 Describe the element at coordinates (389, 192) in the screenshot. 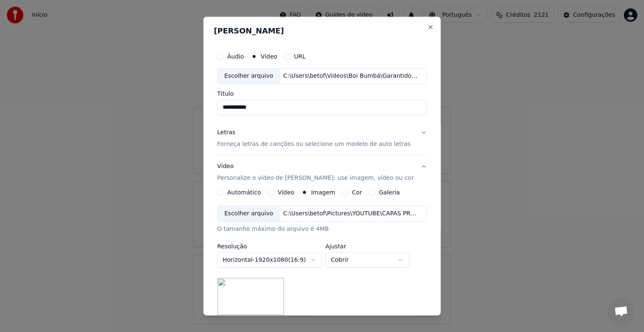

I see `label: Galeria` at that location.